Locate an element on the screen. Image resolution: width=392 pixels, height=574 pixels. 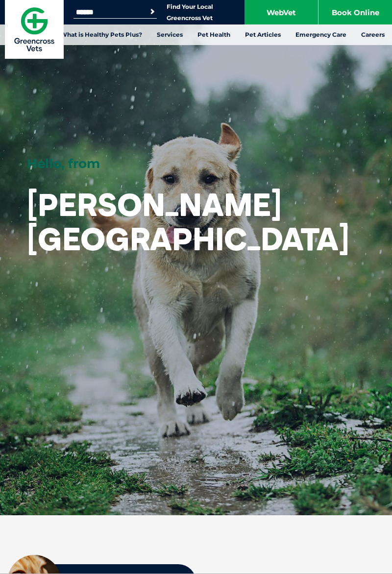
a: What is Healthy Pets Plus? is located at coordinates (101, 35).